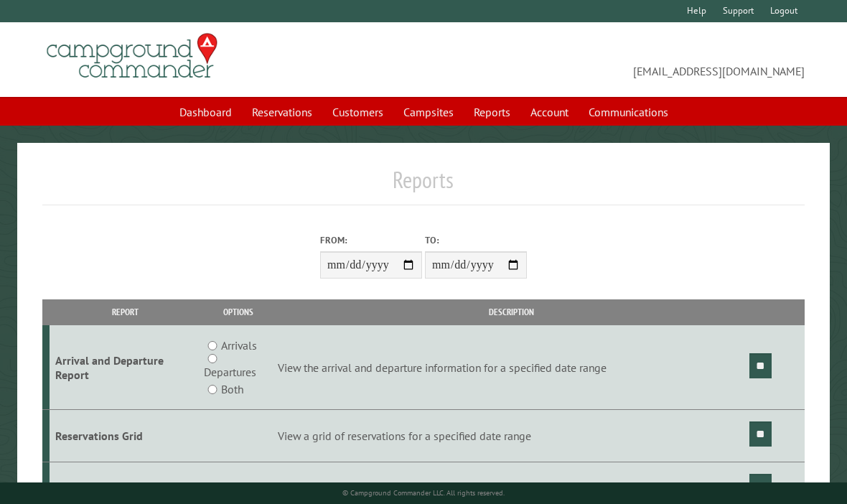 The height and width of the screenshot is (504, 847). What do you see at coordinates (549, 112) in the screenshot?
I see `a: Account` at bounding box center [549, 112].